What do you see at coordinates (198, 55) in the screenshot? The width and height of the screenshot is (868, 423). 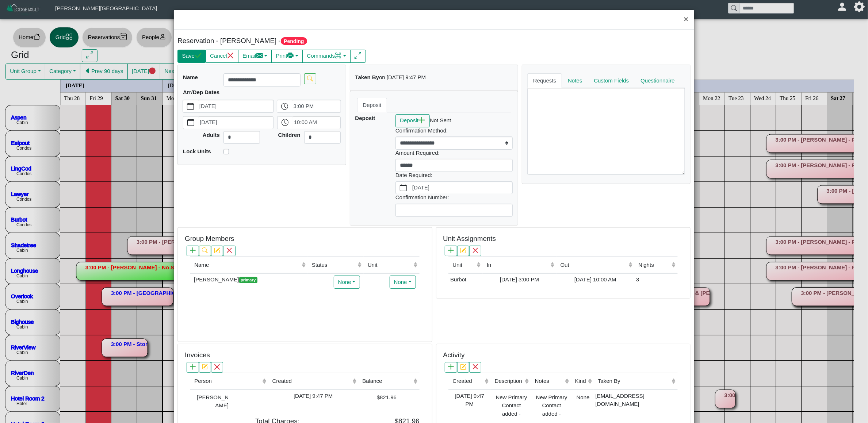 I see `svg: check` at bounding box center [198, 55].